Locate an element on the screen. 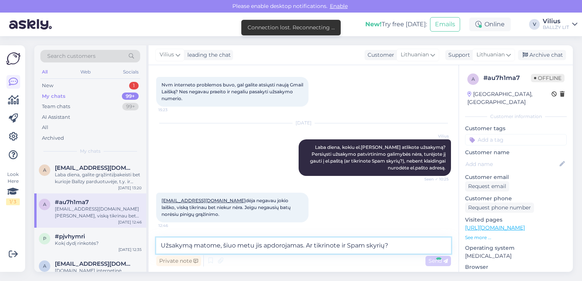 The height and width of the screenshot is (281, 582). div: 1 is located at coordinates (134, 86).